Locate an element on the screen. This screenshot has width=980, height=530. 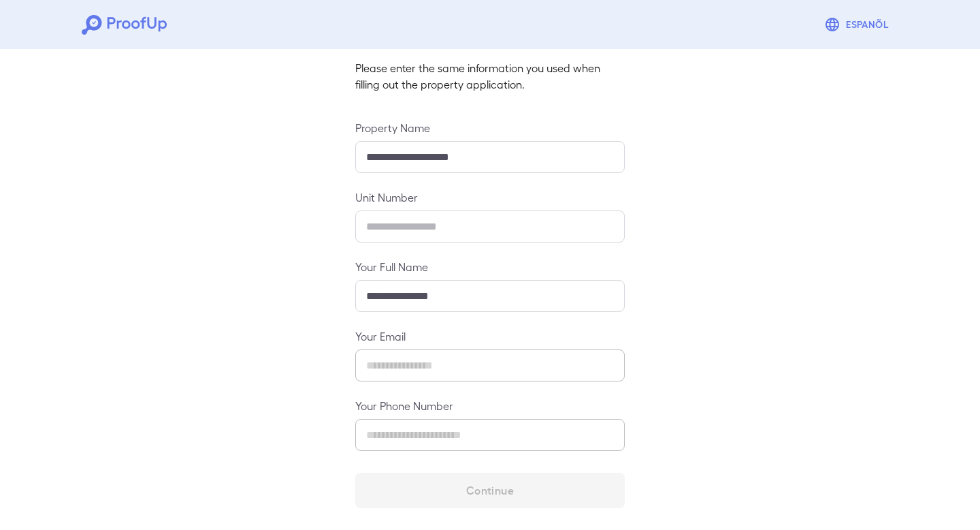
label: Your Email is located at coordinates (490, 336).